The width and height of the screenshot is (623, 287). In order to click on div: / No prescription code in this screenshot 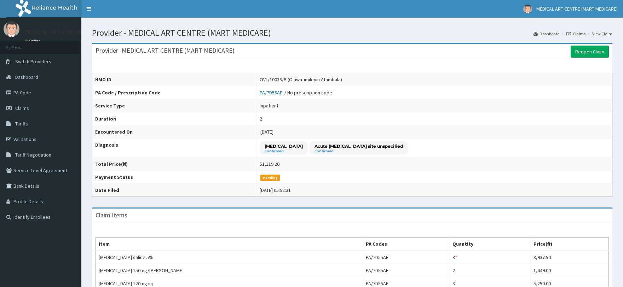, I will do `click(296, 93)`.